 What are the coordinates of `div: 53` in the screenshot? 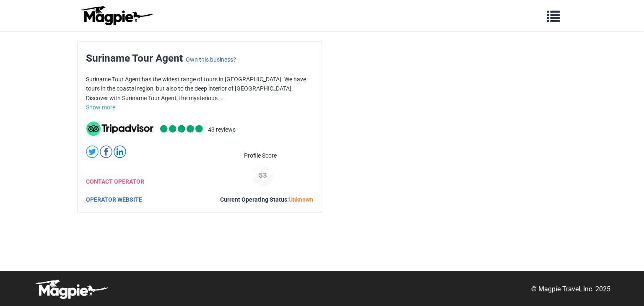 It's located at (263, 175).